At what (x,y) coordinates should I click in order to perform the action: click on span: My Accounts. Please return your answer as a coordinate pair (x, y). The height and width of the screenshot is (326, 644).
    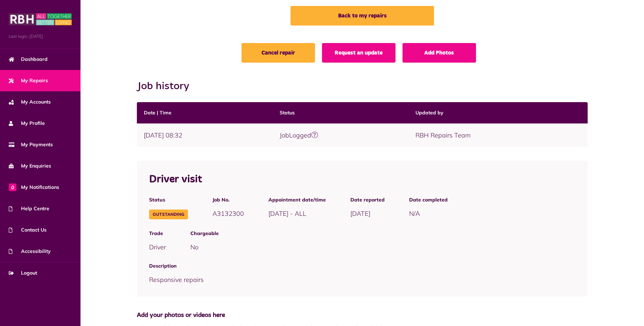
    Looking at the image, I should click on (30, 102).